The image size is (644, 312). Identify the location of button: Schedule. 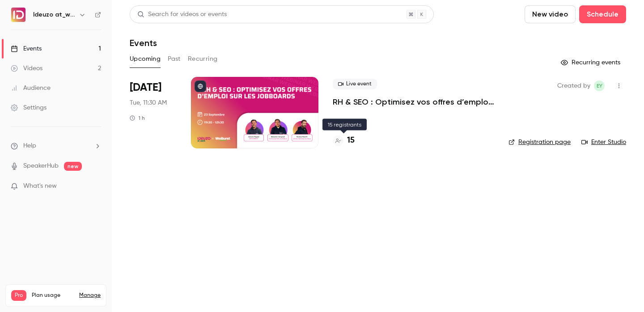
(603, 15).